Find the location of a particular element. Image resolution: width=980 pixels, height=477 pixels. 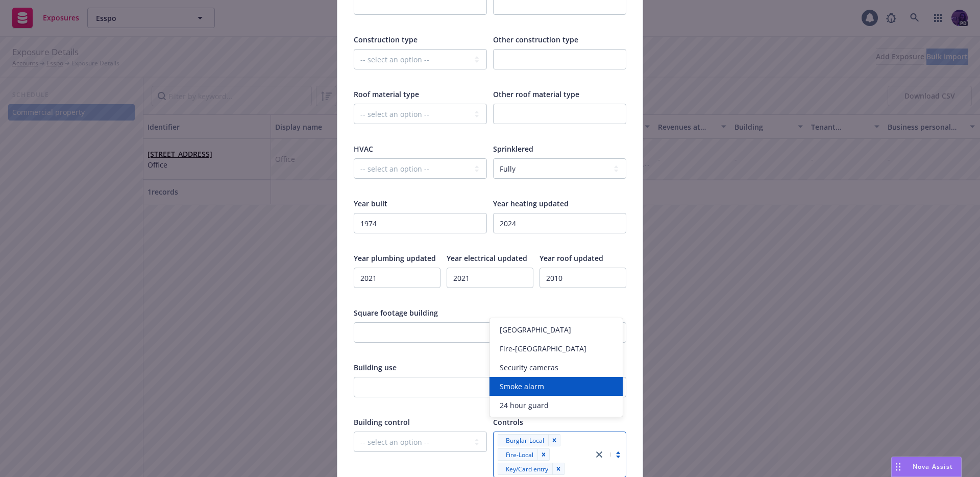

span: Security cameras is located at coordinates (528, 367).